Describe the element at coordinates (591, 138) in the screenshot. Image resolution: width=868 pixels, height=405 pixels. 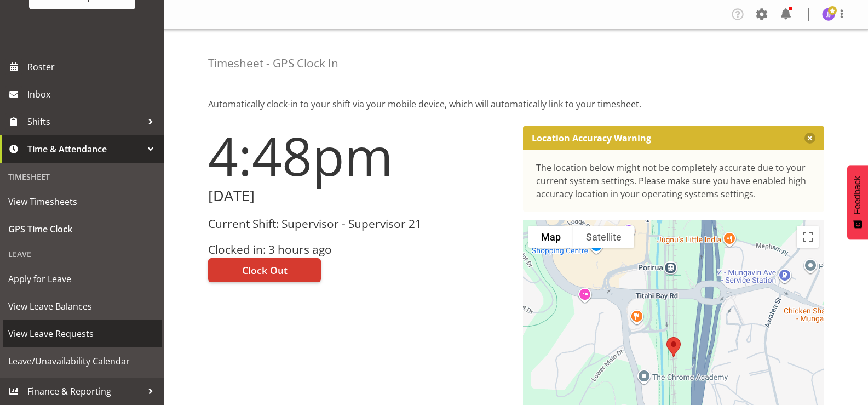
I see `p: Location Accuracy Warning` at that location.